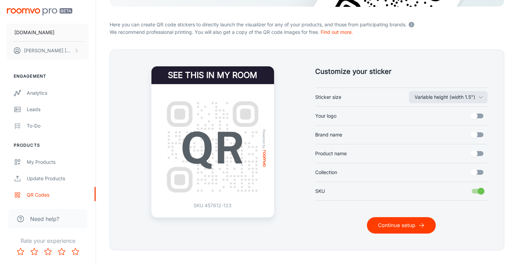  I want to click on button: Rate 1 star, so click(21, 252).